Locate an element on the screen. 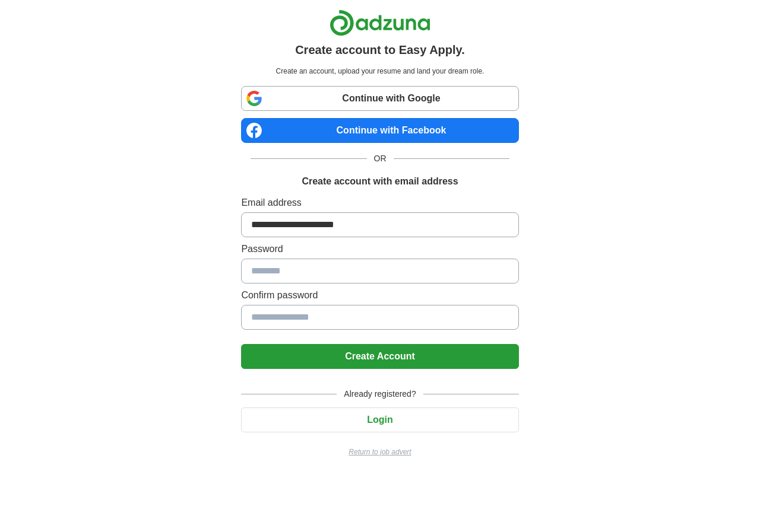 The height and width of the screenshot is (532, 760). label: Confirm password is located at coordinates (380, 295).